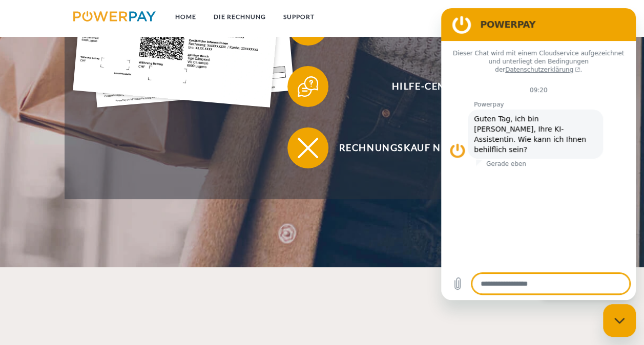 The width and height of the screenshot is (644, 345). I want to click on button: Rechnungsbeanstandung, so click(420, 25).